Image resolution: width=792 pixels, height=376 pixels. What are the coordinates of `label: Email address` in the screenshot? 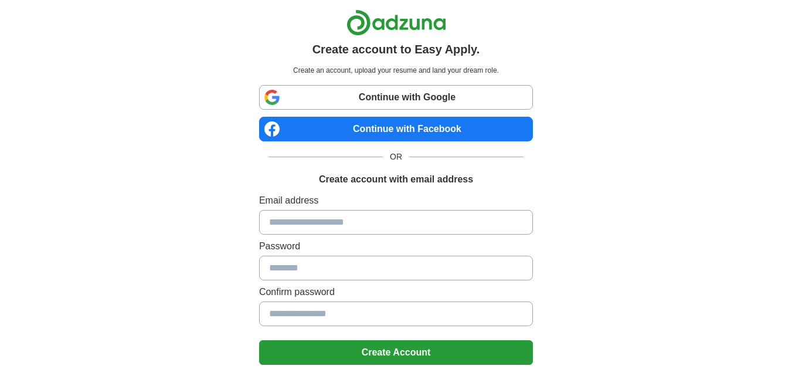 It's located at (396, 200).